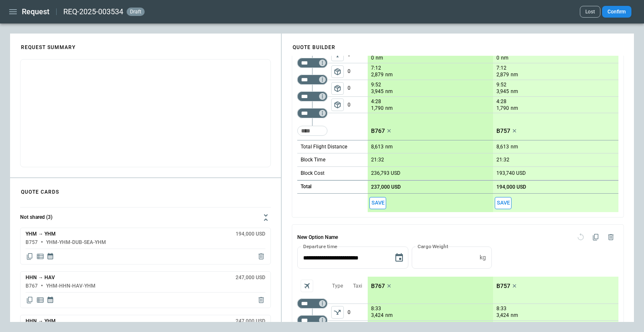  What do you see at coordinates (313, 159) in the screenshot?
I see `p: Block Time` at bounding box center [313, 159].